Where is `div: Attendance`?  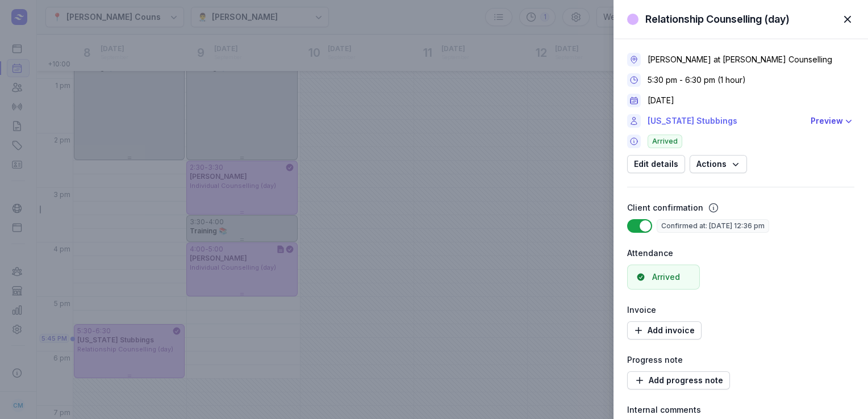
div: Attendance is located at coordinates (741, 253).